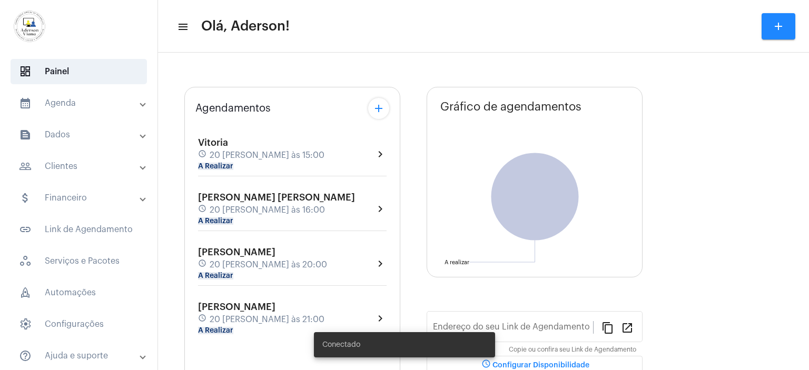 This screenshot has height=370, width=809. I want to click on span: Link de Agendamento, so click(78, 230).